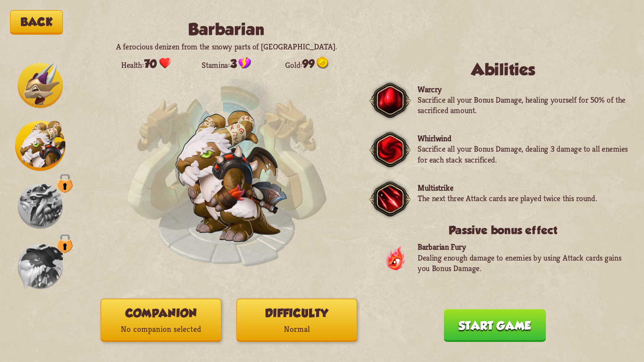 This screenshot has width=644, height=362. Describe the element at coordinates (226, 30) in the screenshot. I see `h2: Barbarian` at that location.